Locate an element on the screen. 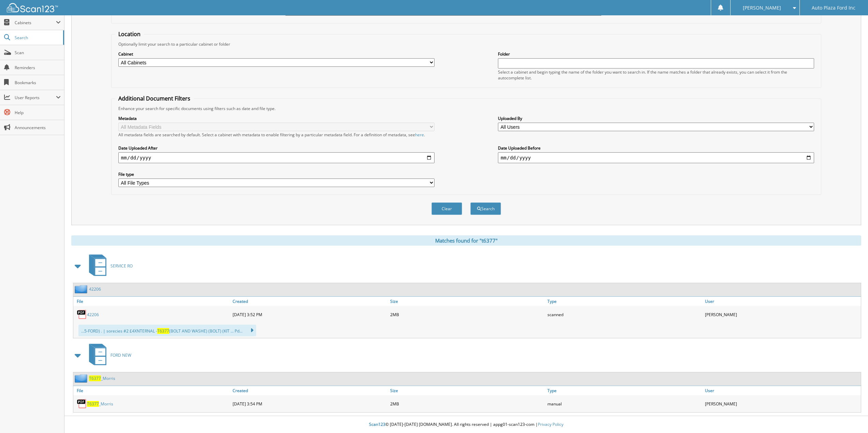 The height and width of the screenshot is (433, 868). div: All metadata fields are searched by default. Select a cabinet with metadata to enable filtering b... is located at coordinates (276, 134).